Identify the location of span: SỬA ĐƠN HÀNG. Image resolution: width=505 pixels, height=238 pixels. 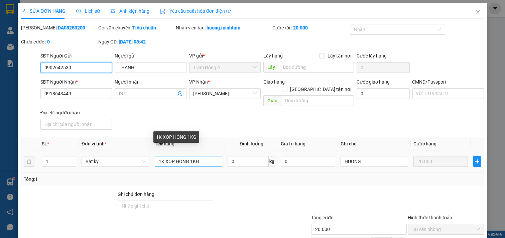
(43, 11).